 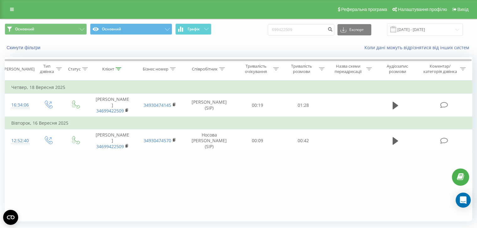 I want to click on td: Четвер, 18 Вересня 2025, so click(x=239, y=88).